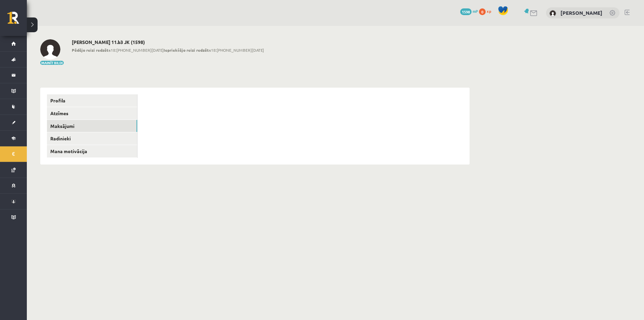  I want to click on a: Radinieki, so click(92, 138).